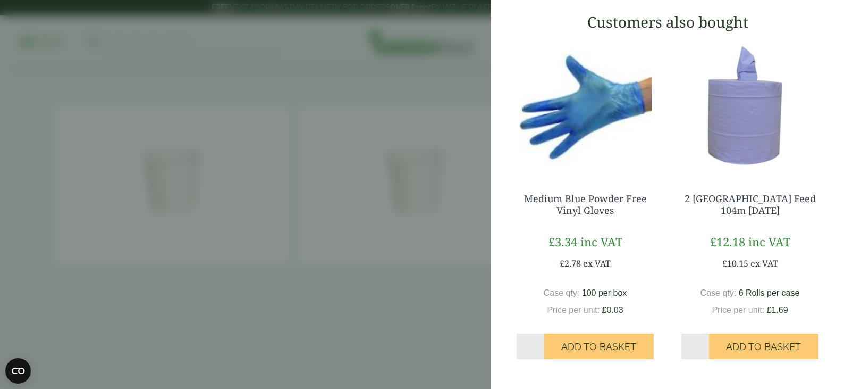  Describe the element at coordinates (668, 22) in the screenshot. I see `h3: Customers also bought` at that location.